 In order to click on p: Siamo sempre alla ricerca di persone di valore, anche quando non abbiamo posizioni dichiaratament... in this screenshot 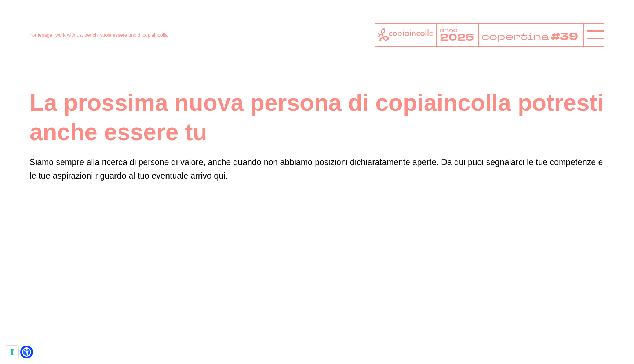, I will do `click(317, 169)`.